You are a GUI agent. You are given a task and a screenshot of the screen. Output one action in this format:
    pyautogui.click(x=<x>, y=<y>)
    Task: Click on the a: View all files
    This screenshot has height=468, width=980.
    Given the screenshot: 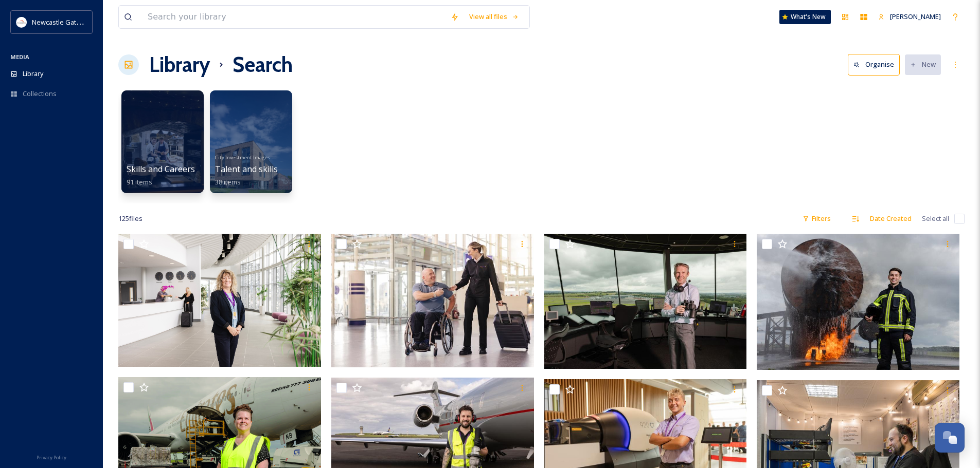 What is the action you would take?
    pyautogui.click(x=494, y=16)
    